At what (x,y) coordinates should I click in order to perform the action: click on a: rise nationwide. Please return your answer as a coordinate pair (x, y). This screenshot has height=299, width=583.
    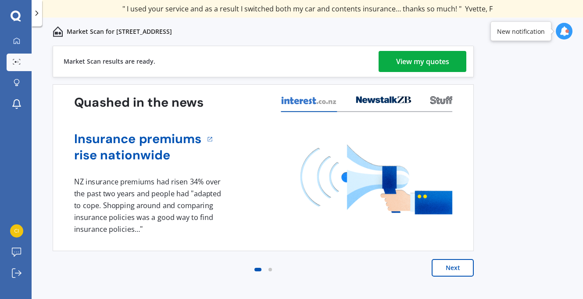
    Looking at the image, I should click on (138, 155).